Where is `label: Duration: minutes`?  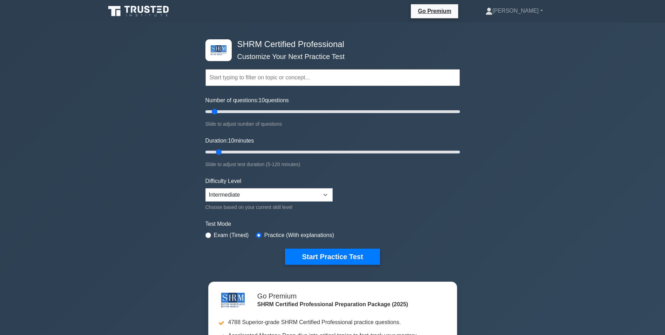 label: Duration: minutes is located at coordinates (230, 141).